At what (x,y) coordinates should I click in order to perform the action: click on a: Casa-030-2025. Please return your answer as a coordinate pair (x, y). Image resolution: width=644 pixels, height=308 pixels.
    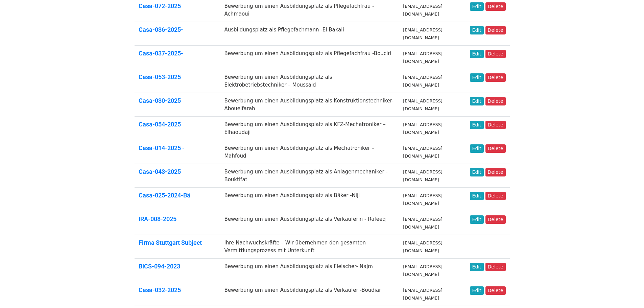
    Looking at the image, I should click on (160, 101).